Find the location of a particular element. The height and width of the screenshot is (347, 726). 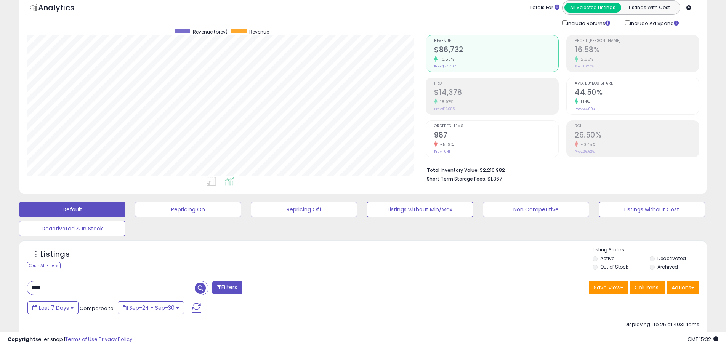

button: Filters is located at coordinates (227, 288).